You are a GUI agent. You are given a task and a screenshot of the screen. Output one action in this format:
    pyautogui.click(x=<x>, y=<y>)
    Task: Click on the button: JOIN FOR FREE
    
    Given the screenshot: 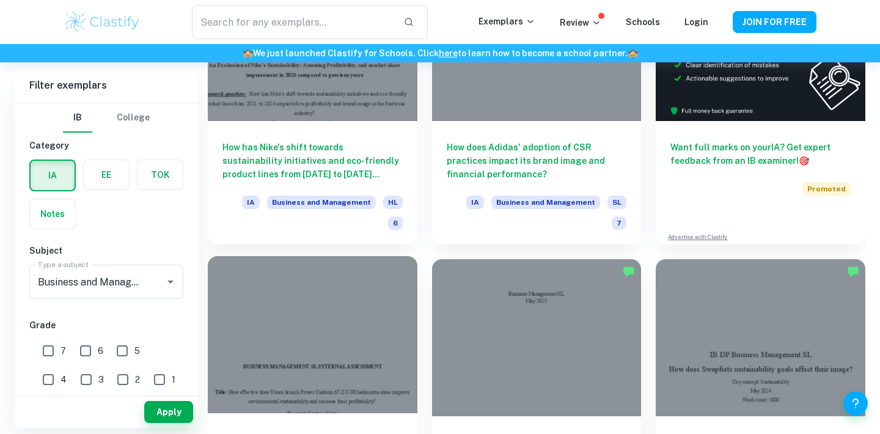 What is the action you would take?
    pyautogui.click(x=774, y=22)
    